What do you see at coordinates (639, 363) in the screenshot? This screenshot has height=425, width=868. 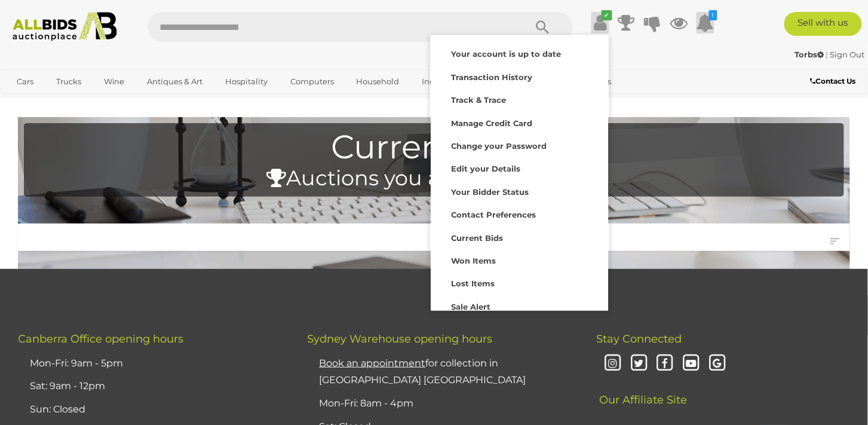 I see `i: Twitter` at bounding box center [639, 363].